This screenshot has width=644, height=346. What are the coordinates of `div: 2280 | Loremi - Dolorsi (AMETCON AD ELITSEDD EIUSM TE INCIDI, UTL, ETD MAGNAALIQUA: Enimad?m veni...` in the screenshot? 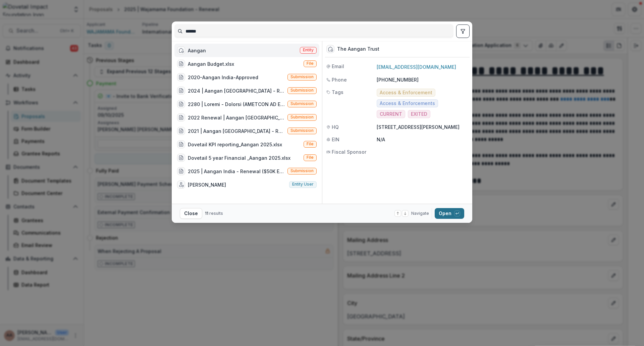 It's located at (236, 104).